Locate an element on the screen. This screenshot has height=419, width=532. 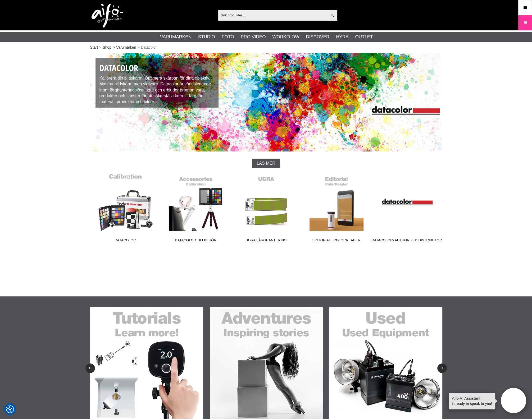
span: Läs mer is located at coordinates (266, 163).